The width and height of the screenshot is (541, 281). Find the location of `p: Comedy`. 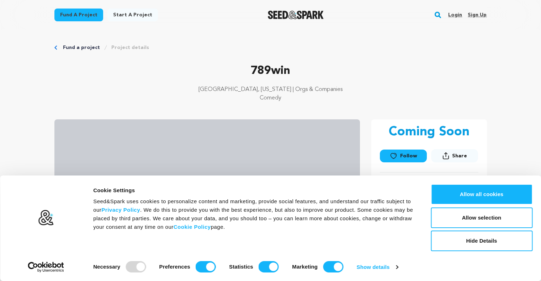

p: Comedy is located at coordinates (271, 98).